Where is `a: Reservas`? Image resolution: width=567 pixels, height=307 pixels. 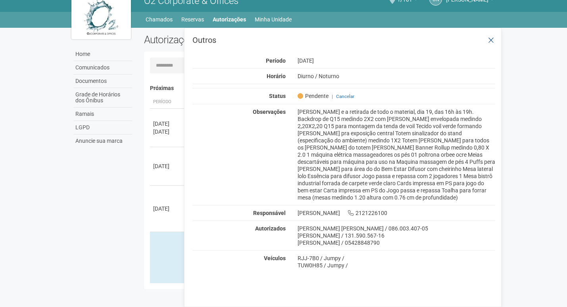
a: Reservas is located at coordinates (193, 19).